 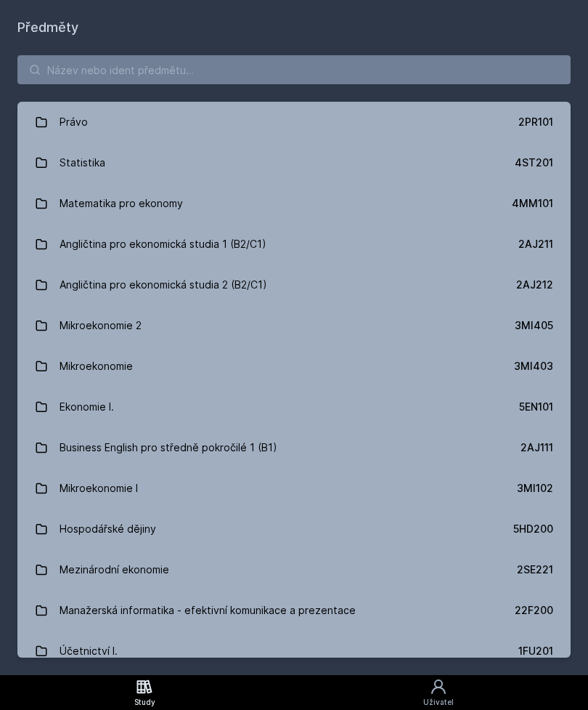 I want to click on input: Název nebo ident předmětu…, so click(x=294, y=70).